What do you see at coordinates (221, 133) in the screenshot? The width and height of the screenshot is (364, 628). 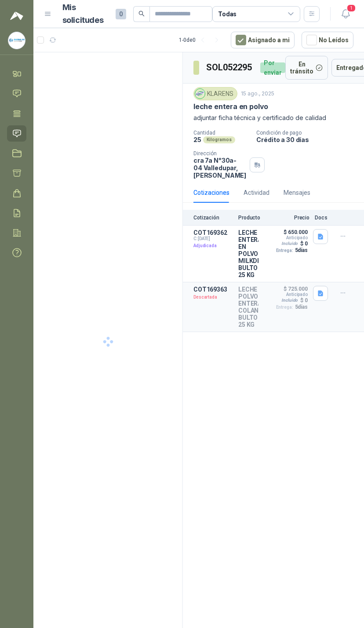 I see `p: Cantidad` at bounding box center [221, 133].